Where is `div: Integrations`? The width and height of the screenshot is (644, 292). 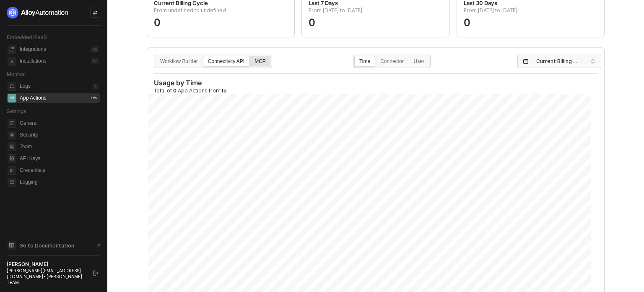
div: Integrations is located at coordinates (33, 49).